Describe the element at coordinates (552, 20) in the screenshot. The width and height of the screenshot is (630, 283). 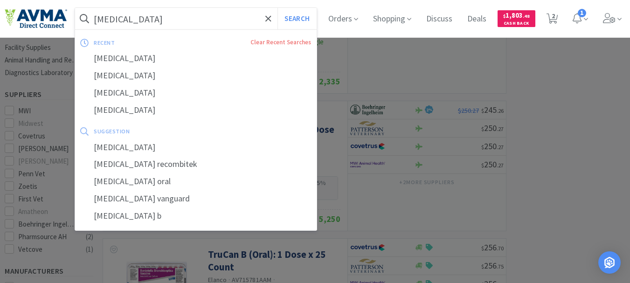
I see `a: 2` at that location.